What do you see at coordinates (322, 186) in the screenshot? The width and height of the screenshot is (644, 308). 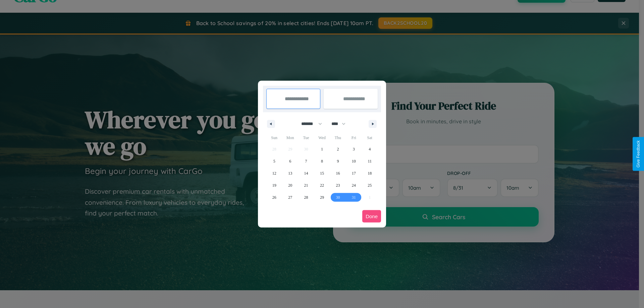 I see `button: 22` at bounding box center [322, 186].